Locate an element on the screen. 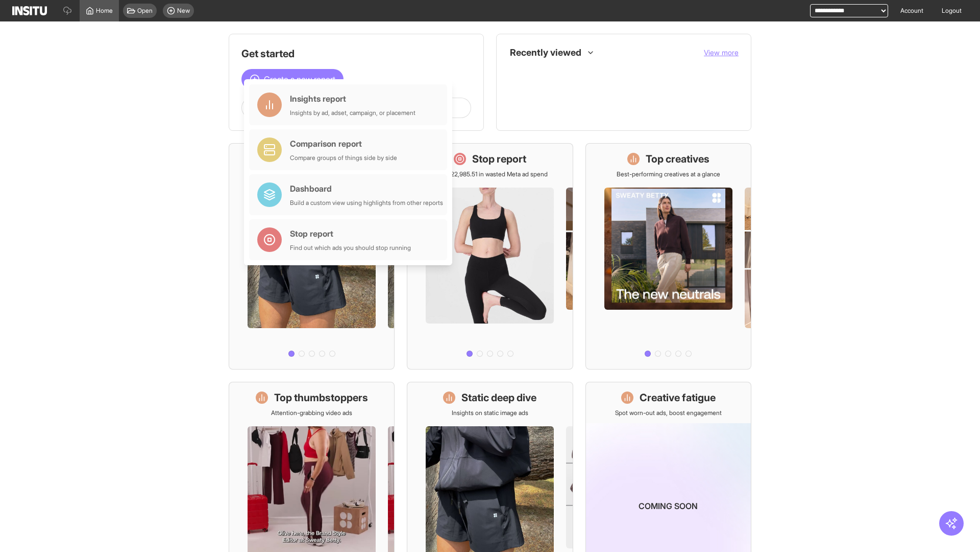 The height and width of the screenshot is (552, 980). span: New is located at coordinates (183, 11).